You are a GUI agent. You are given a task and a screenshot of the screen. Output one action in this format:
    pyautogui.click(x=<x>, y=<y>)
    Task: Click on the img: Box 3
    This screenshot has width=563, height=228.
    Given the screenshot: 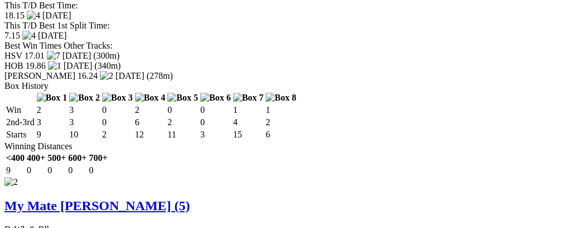 What is the action you would take?
    pyautogui.click(x=117, y=98)
    